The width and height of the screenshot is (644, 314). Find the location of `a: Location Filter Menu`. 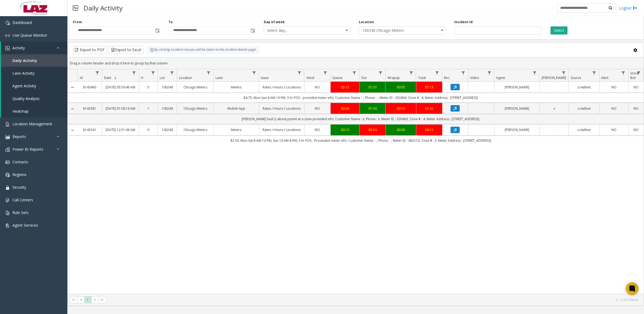

a: Location Filter Menu is located at coordinates (208, 73).